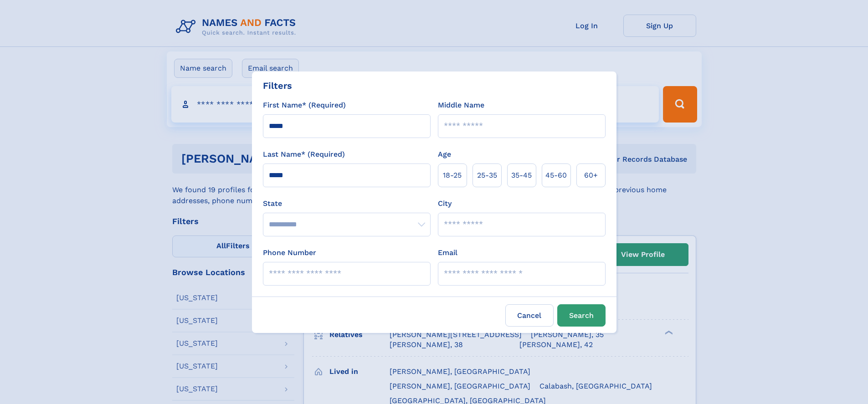 The width and height of the screenshot is (868, 404). What do you see at coordinates (530, 315) in the screenshot?
I see `label: Cancel` at bounding box center [530, 315].